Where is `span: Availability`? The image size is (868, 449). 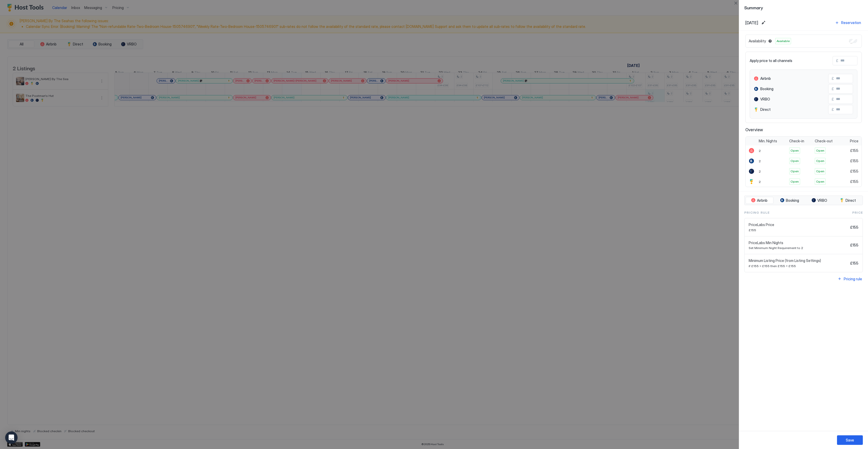
span: Availability is located at coordinates (757, 41).